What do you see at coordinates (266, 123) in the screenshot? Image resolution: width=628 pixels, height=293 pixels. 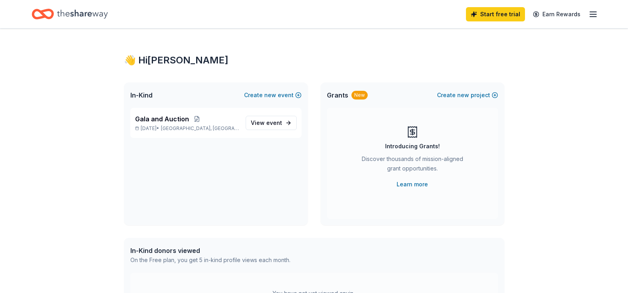 I see `span: View` at bounding box center [266, 123].